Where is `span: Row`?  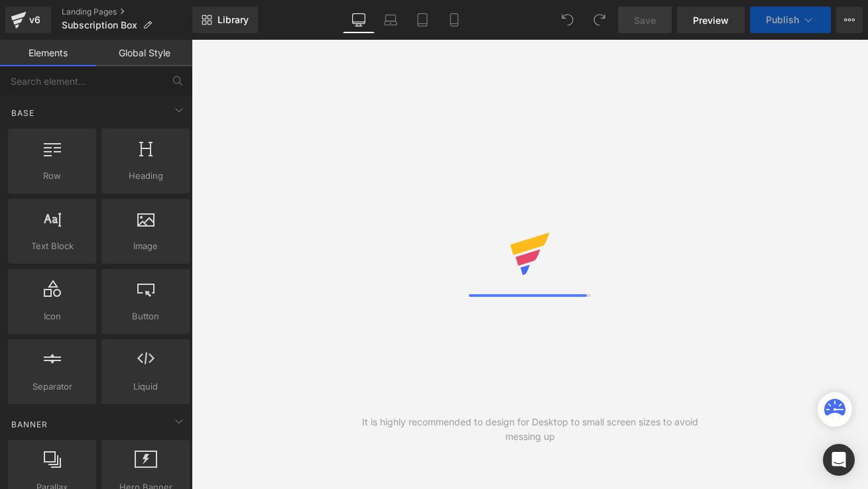
span: Row is located at coordinates (52, 176).